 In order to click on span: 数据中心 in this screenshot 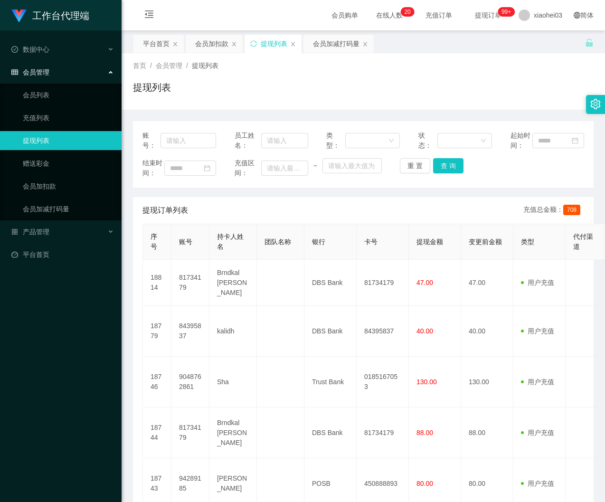, I will do `click(30, 49)`.